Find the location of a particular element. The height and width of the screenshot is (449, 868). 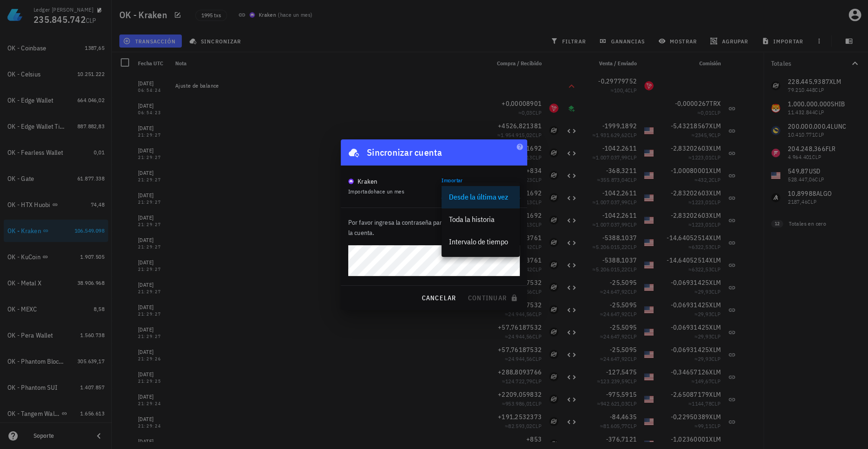

div: Toda la historia is located at coordinates (481, 219).